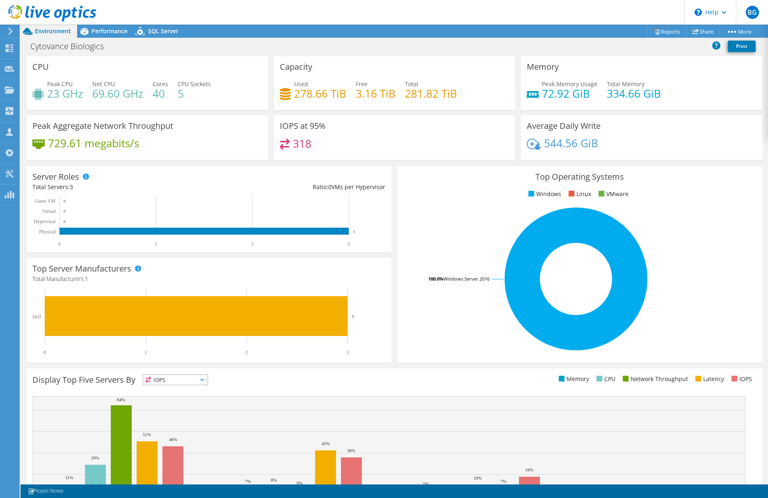  What do you see at coordinates (110, 31) in the screenshot?
I see `span: Performance` at bounding box center [110, 31].